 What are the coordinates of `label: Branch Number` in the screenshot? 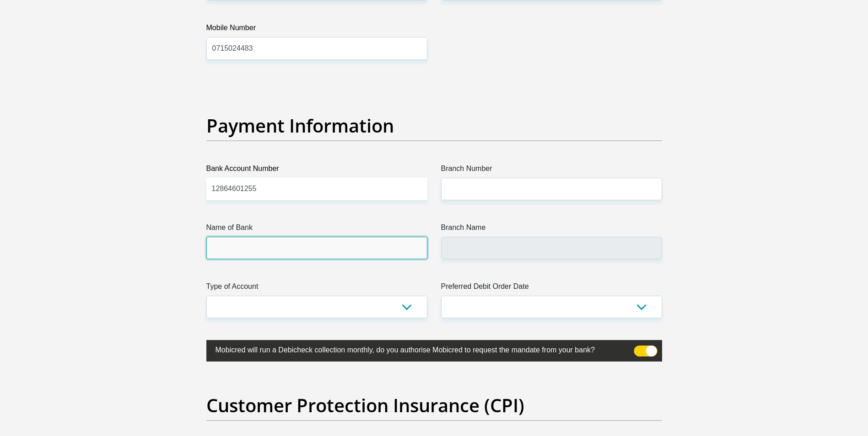 It's located at (552, 171).